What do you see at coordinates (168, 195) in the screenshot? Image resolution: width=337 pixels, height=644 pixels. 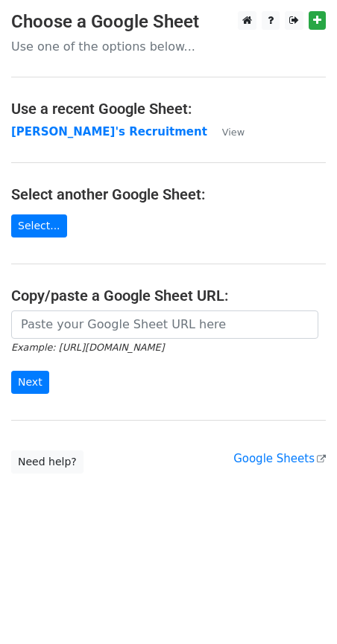 I see `h4: Select another Google Sheet:` at bounding box center [168, 195].